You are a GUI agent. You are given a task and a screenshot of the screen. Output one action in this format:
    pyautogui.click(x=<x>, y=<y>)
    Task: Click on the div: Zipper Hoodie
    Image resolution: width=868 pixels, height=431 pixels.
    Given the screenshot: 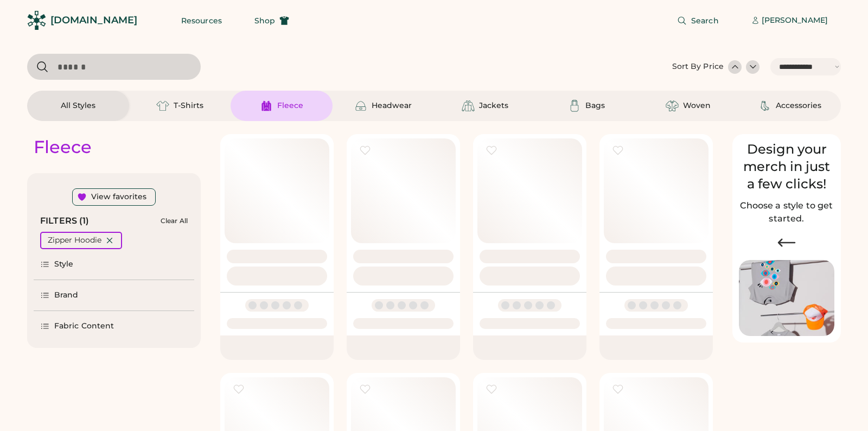 What is the action you would take?
    pyautogui.click(x=74, y=241)
    